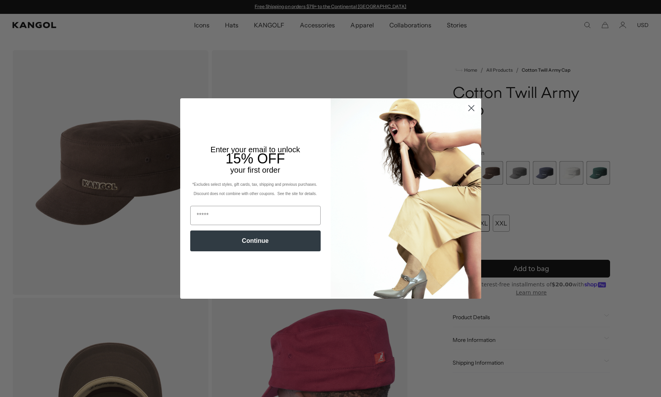 This screenshot has height=397, width=661. What do you see at coordinates (255, 159) in the screenshot?
I see `span: 15% OFF` at bounding box center [255, 159].